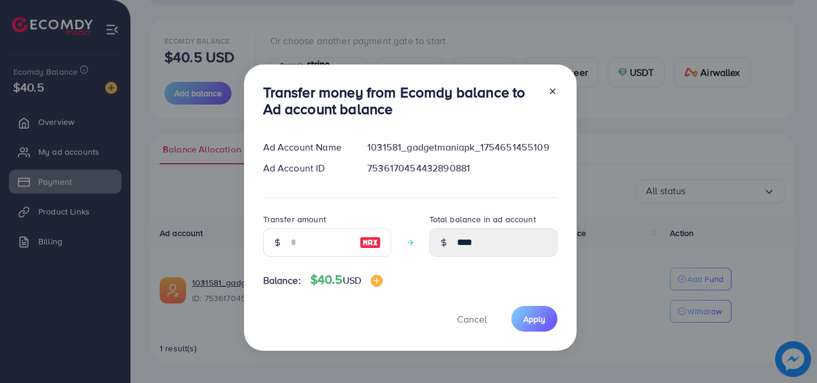  Describe the element at coordinates (294, 219) in the screenshot. I see `label: Transfer amount` at that location.